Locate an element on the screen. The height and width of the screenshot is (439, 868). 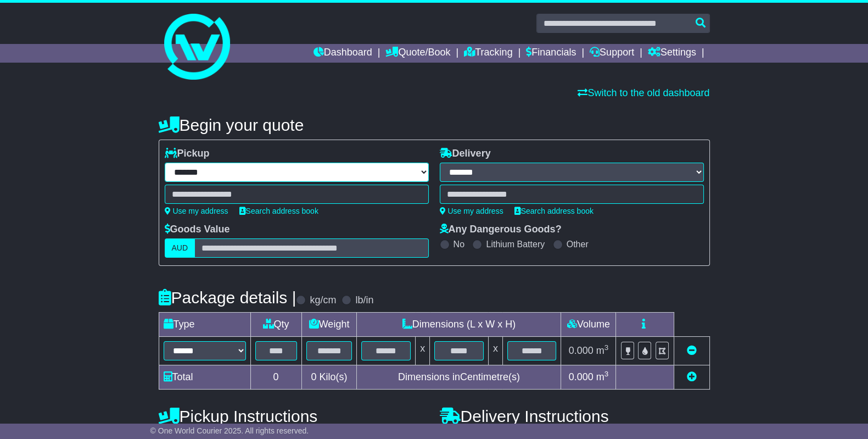
label: Lithium Battery is located at coordinates (515, 244).